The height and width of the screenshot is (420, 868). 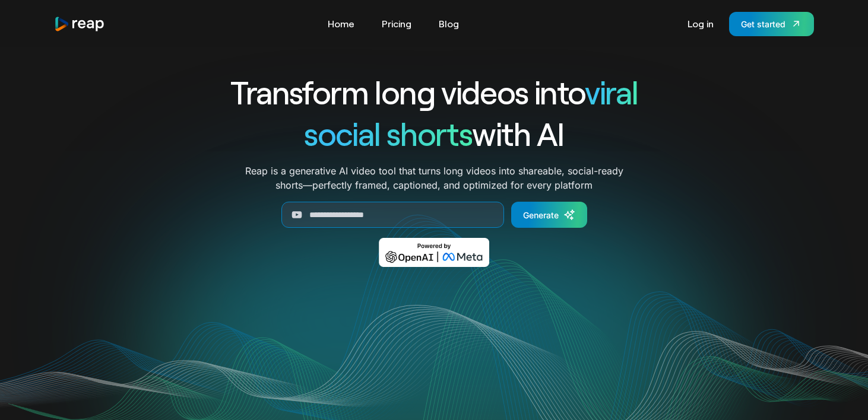 I want to click on div: Get started, so click(x=762, y=24).